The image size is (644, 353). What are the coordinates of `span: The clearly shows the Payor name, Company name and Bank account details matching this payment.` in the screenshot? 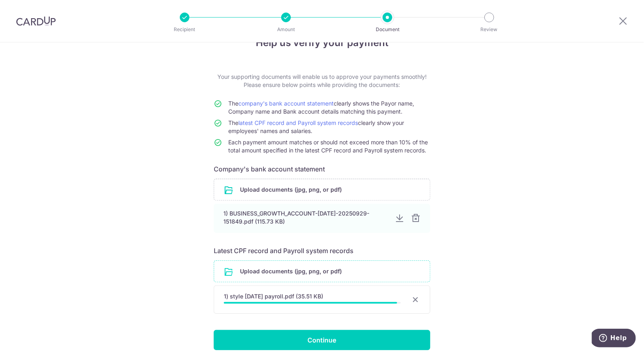 It's located at (321, 107).